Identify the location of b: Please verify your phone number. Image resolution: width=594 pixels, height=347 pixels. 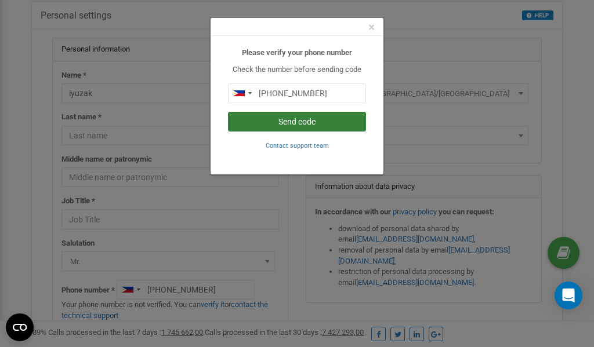
(297, 52).